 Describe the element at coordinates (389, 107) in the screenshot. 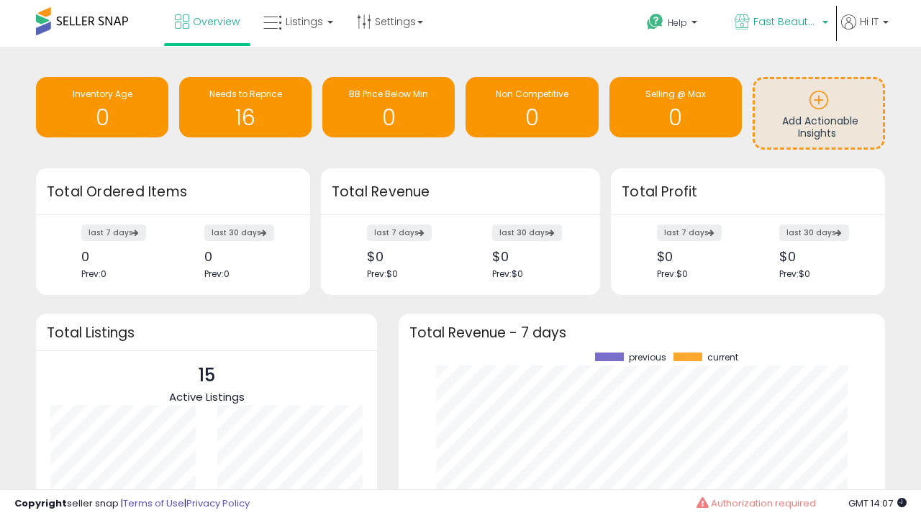

I see `a: BB Price Below Min 0` at that location.